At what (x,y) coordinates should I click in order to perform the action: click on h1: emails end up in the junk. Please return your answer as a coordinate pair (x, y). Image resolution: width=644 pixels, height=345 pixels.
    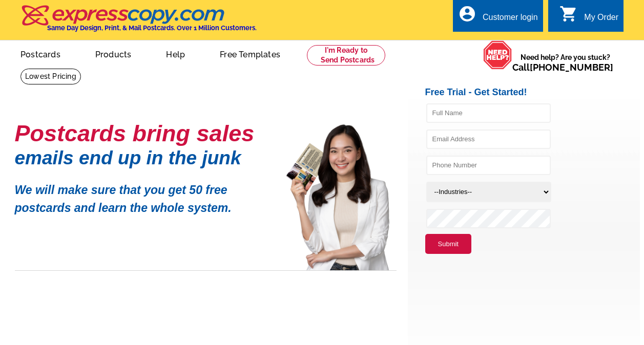
    Looking at the image, I should click on (143, 157).